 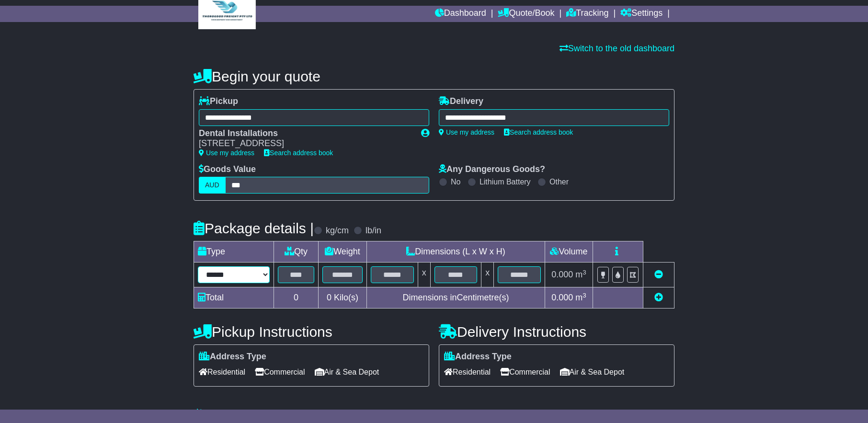 I want to click on h4: Package details |, so click(x=254, y=228).